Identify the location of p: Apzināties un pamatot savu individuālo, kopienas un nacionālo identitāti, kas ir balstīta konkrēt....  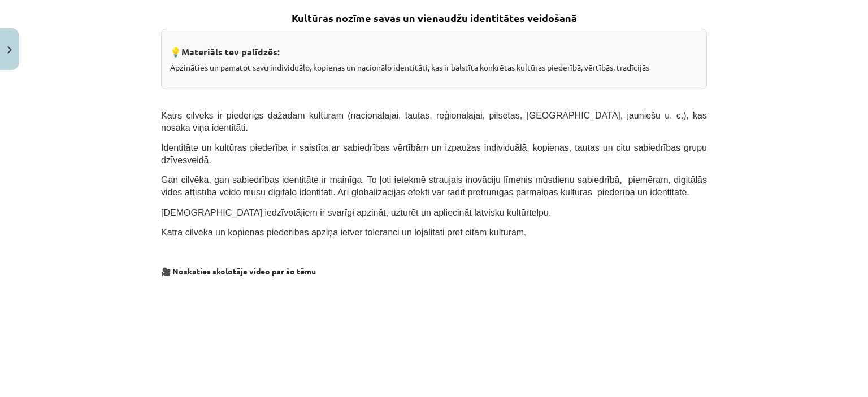
(434, 67).